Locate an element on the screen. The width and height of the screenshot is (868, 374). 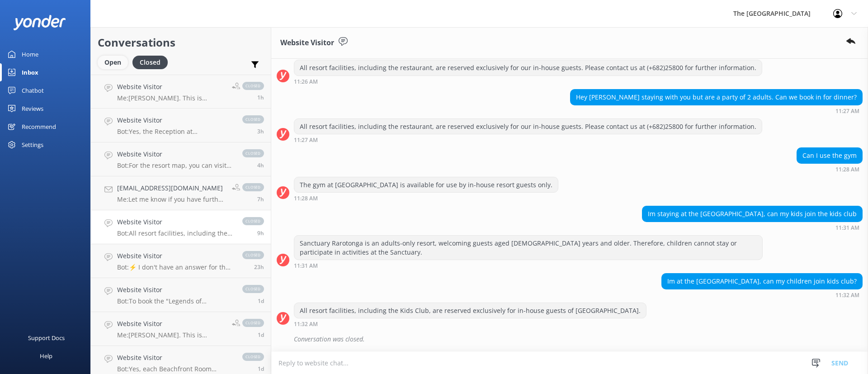
div: Reviews is located at coordinates (33, 109).